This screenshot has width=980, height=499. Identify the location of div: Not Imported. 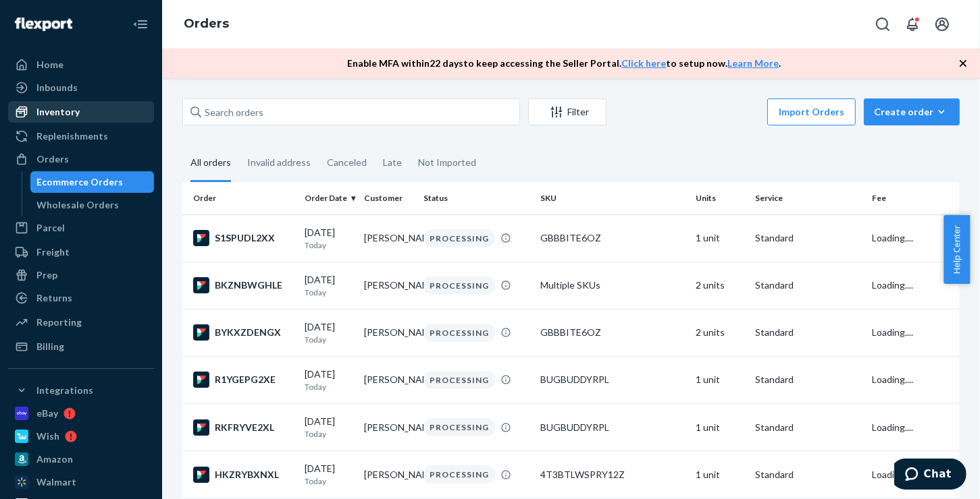
(447, 163).